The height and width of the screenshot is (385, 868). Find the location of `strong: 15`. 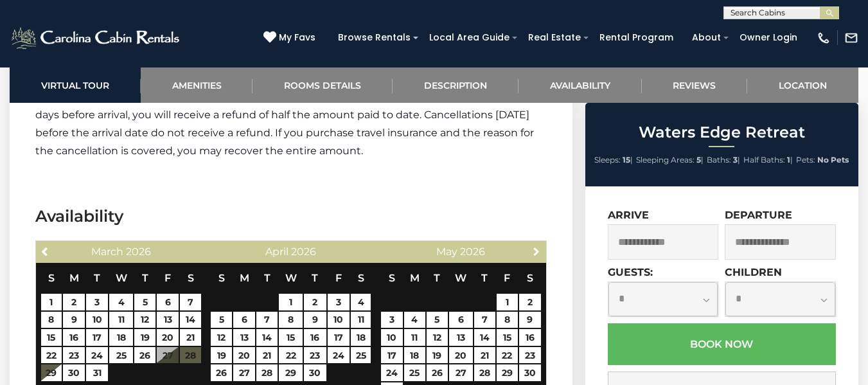

strong: 15 is located at coordinates (626, 160).